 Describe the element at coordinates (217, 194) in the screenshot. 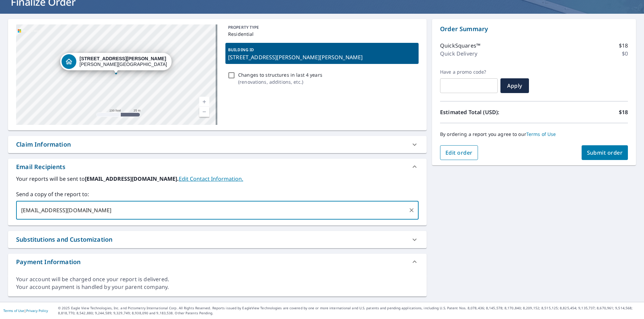

I see `label: Send a copy of the report to:` at that location.